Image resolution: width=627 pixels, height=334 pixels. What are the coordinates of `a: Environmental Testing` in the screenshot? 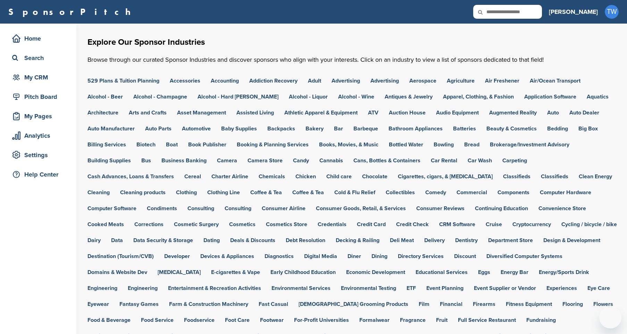 It's located at (368, 288).